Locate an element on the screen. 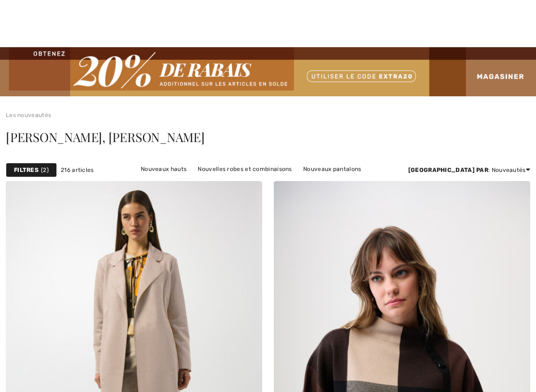 The width and height of the screenshot is (536, 392). a: Nouvelles vestes et blazers is located at coordinates (268, 182).